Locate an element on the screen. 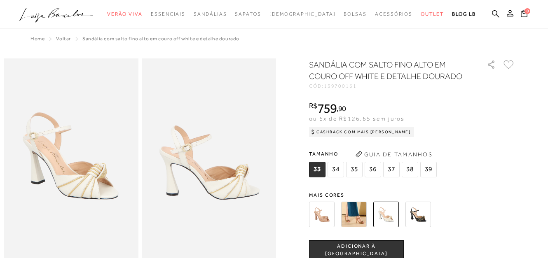  a: noSubCategoriesText is located at coordinates (302, 14).